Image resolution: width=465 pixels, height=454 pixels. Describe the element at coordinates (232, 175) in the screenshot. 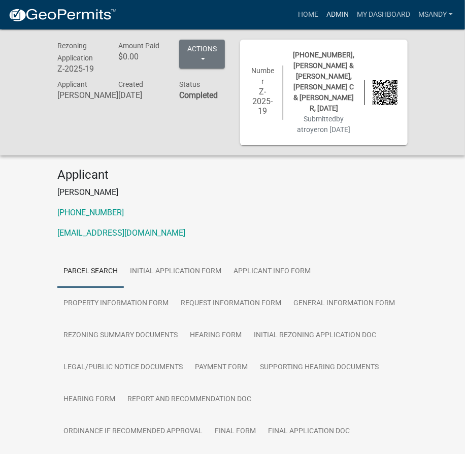

I see `h4: Applicant` at that location.